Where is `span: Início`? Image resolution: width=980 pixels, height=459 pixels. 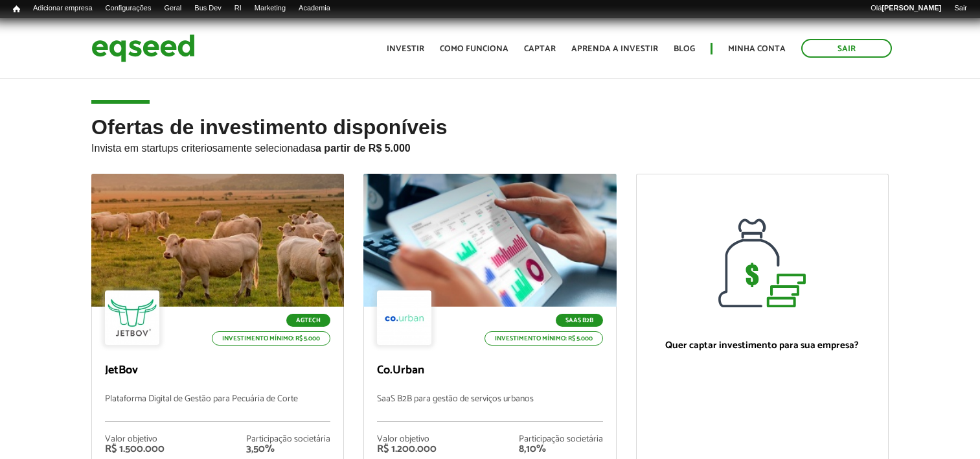 span: Início is located at coordinates (17, 9).